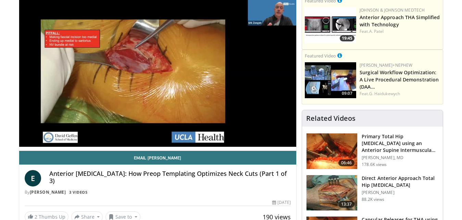 This screenshot has height=220, width=462. What do you see at coordinates (320, 56) in the screenshot?
I see `small: Featured Video` at bounding box center [320, 56].